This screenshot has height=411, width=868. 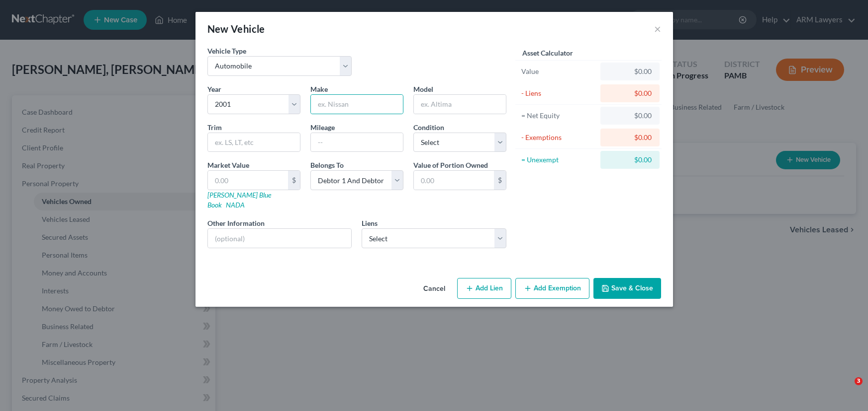 I want to click on label: Model, so click(x=423, y=89).